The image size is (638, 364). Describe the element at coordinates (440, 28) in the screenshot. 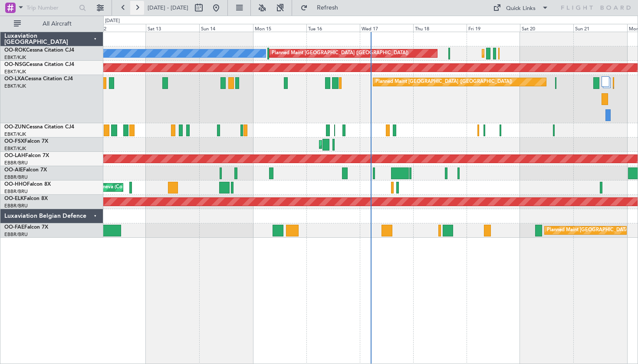

I see `div: Thu 18` at that location.